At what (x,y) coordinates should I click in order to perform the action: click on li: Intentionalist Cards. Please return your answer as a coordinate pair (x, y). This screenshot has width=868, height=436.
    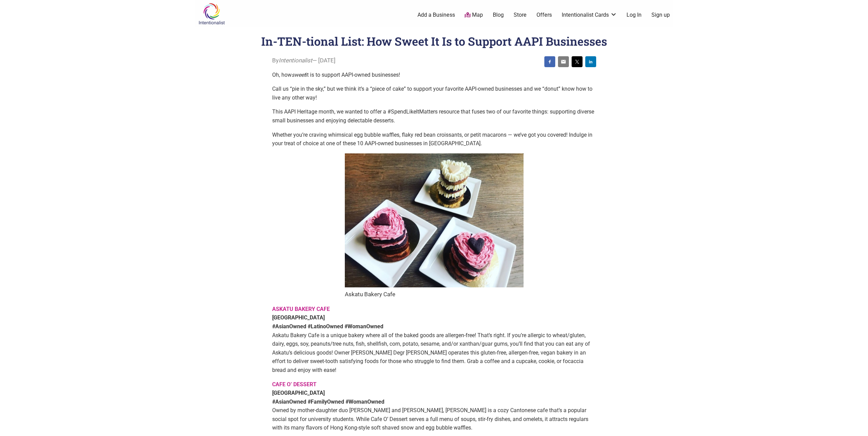
    Looking at the image, I should click on (589, 15).